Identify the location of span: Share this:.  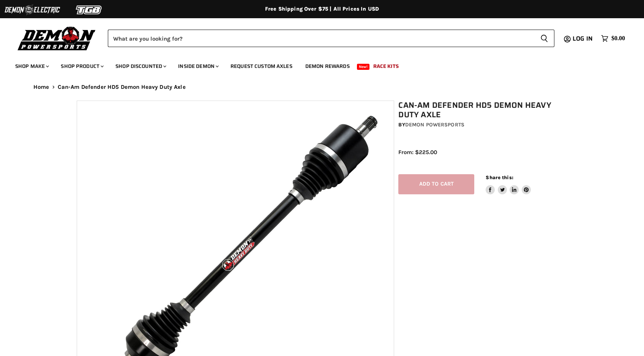
(499, 177).